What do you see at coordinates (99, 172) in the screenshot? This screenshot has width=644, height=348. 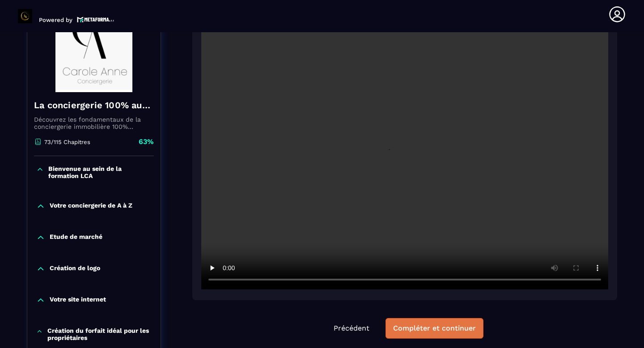 I see `p: Bienvenue au sein de la formation LCA` at bounding box center [99, 172].